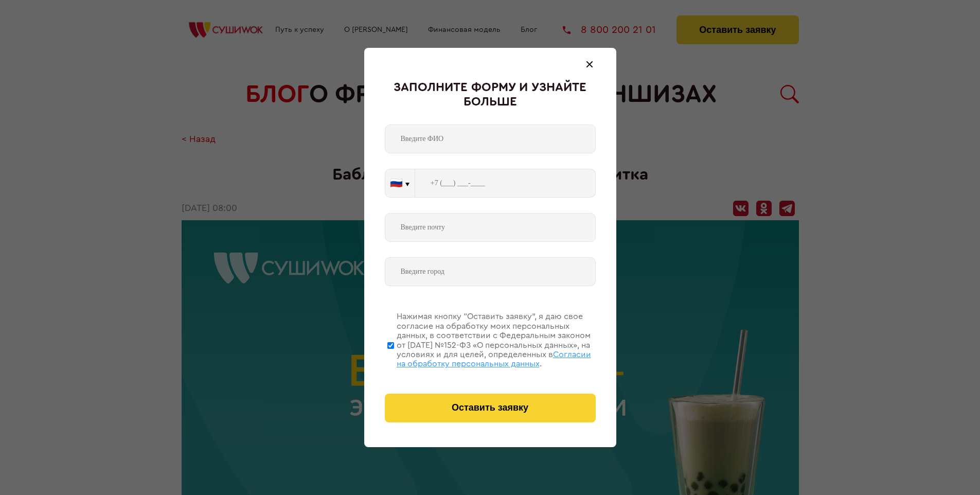 Image resolution: width=980 pixels, height=495 pixels. Describe the element at coordinates (490, 94) in the screenshot. I see `div: Заполните форму и узнайте больше` at that location.